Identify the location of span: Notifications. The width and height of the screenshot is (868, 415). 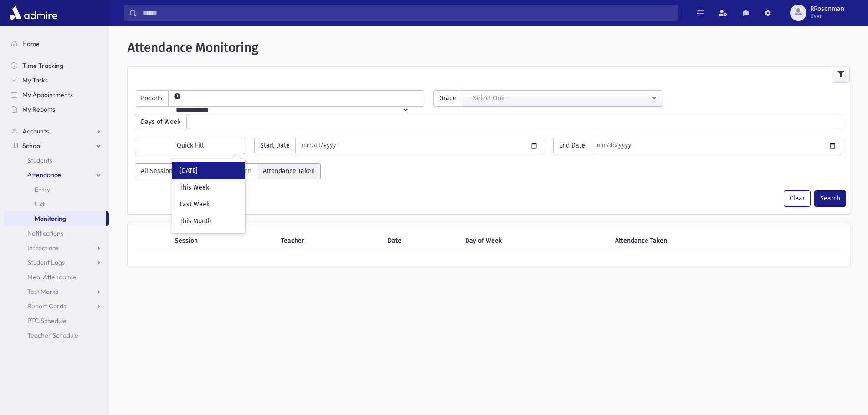
(45, 233).